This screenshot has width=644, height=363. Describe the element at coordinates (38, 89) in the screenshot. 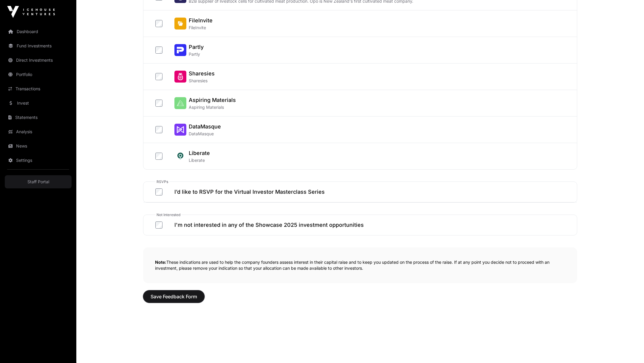

I see `a: Transactions` at that location.